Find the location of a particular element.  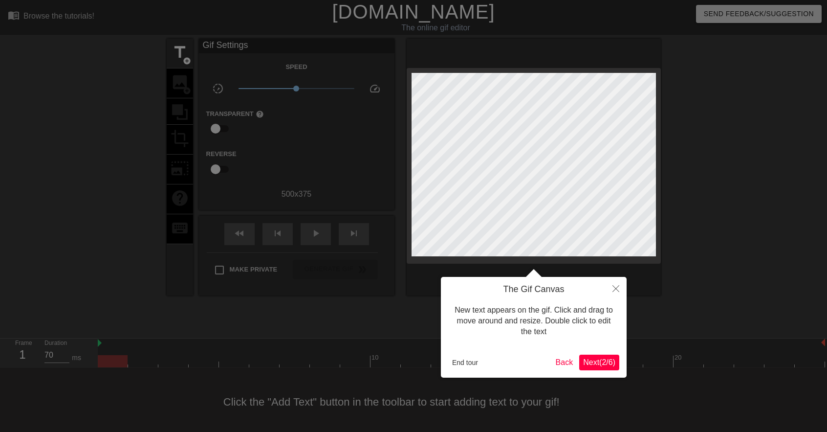

button: Next is located at coordinates (599, 362).